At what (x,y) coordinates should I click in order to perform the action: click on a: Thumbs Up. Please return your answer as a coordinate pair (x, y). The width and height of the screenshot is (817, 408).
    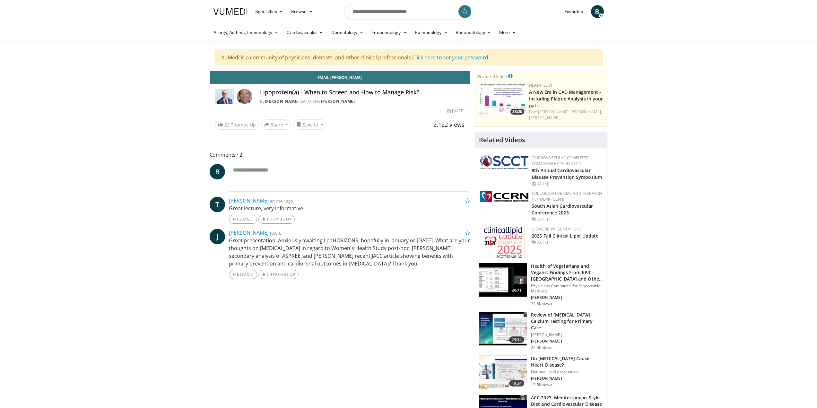
    Looking at the image, I should click on (276, 219).